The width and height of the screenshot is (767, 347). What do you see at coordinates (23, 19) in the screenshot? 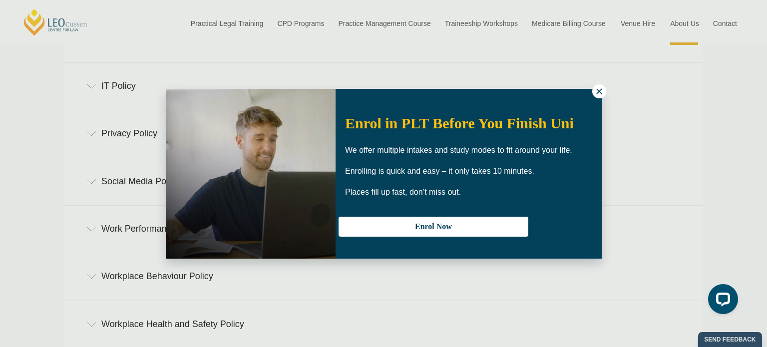
I see `button: Open LiveChat chat widget` at bounding box center [23, 19].